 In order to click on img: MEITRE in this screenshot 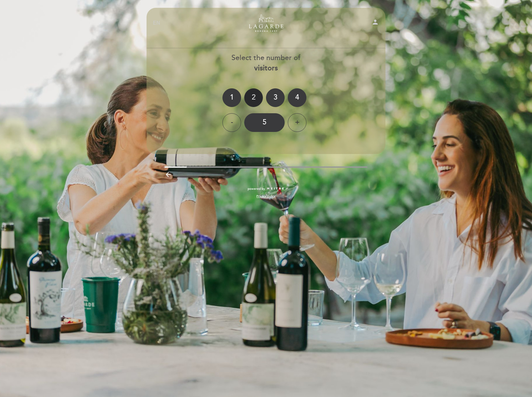, I will do `click(275, 189)`.